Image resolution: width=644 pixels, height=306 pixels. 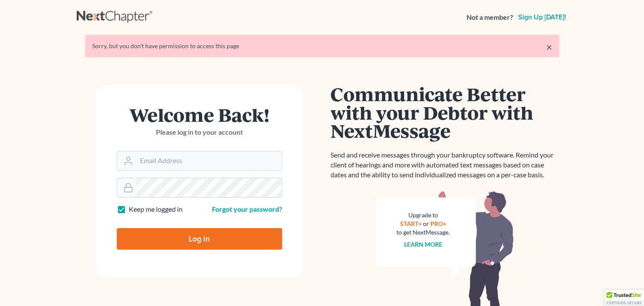 What do you see at coordinates (438, 224) in the screenshot?
I see `a: PRO+` at bounding box center [438, 224].